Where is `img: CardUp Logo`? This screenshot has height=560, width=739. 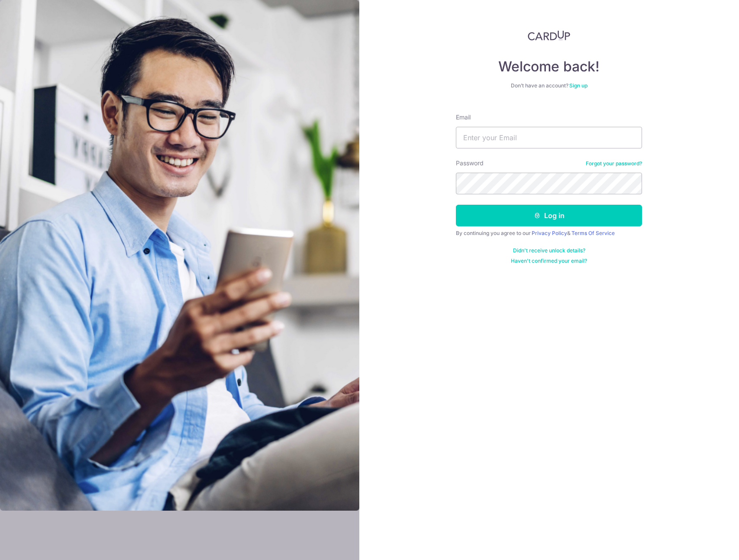
img: CardUp Logo is located at coordinates (549, 35).